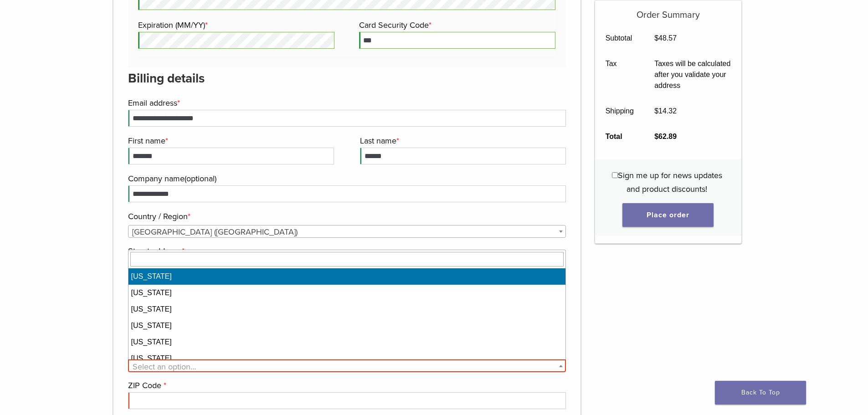 The height and width of the screenshot is (415, 868). What do you see at coordinates (346, 178) in the screenshot?
I see `label: Company name` at bounding box center [346, 178].